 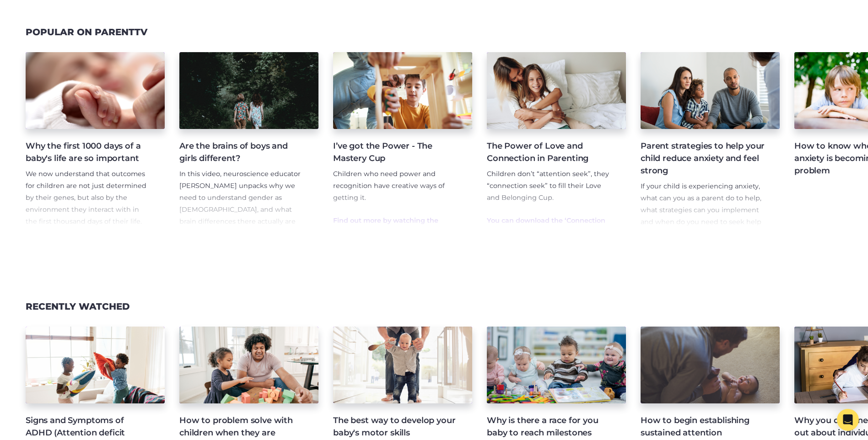 What do you see at coordinates (88, 153) in the screenshot?
I see `h4: Why the first 1000 days of a baby's life are so important` at bounding box center [88, 153].